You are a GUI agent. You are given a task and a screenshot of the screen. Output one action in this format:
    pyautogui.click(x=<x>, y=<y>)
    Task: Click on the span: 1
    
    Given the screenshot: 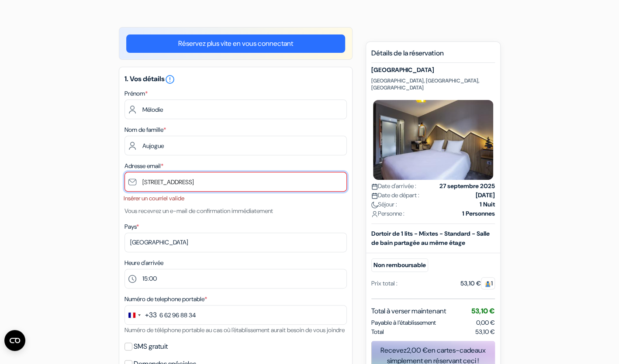 What is the action you would take?
    pyautogui.click(x=488, y=283)
    